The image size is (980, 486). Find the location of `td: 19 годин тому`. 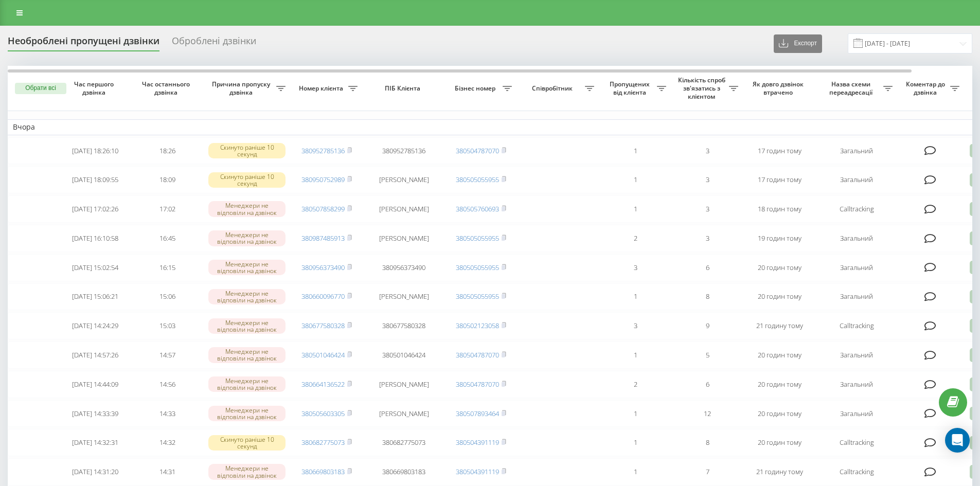

td: 19 годин тому is located at coordinates (779, 238).